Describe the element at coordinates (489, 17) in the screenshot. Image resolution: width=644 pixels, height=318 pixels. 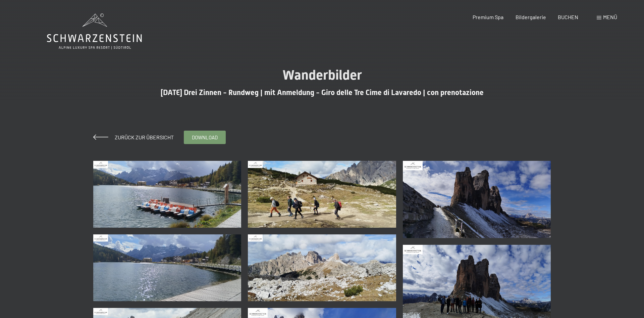
I see `span: Premium Spa` at that location.